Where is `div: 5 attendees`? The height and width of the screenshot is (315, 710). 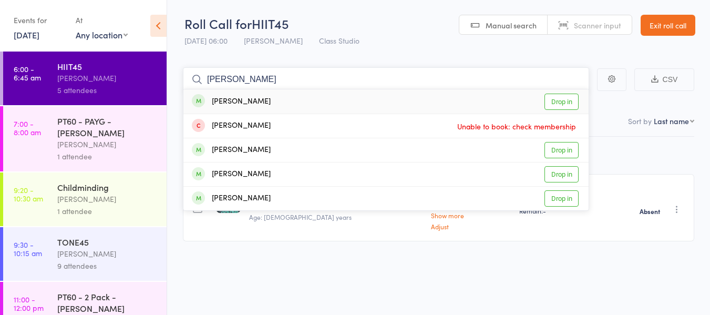 div: 5 attendees is located at coordinates (107, 90).